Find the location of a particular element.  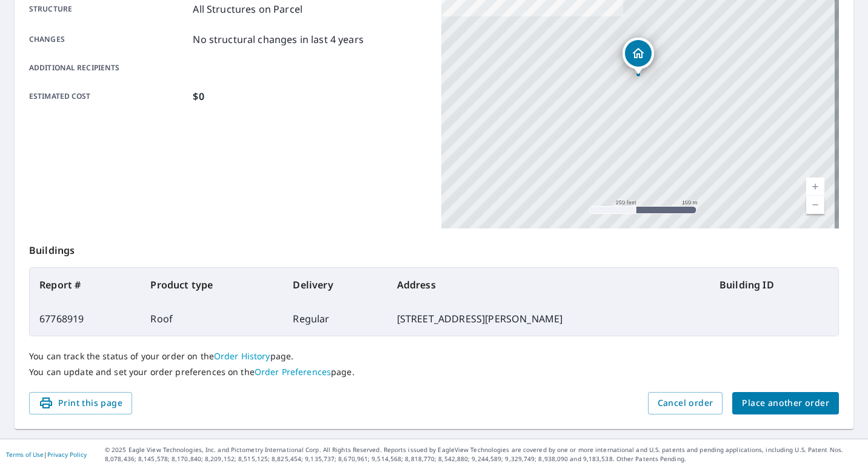

span: Print this page is located at coordinates (80, 403).